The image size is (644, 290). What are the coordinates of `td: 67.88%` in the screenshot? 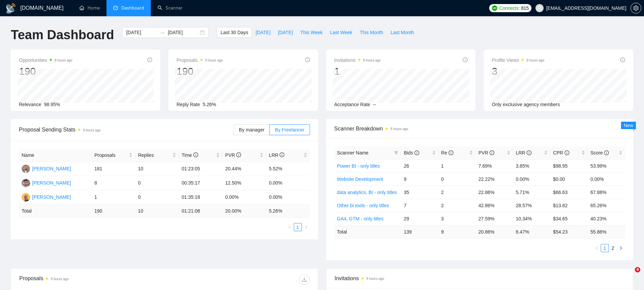 It's located at (607, 192).